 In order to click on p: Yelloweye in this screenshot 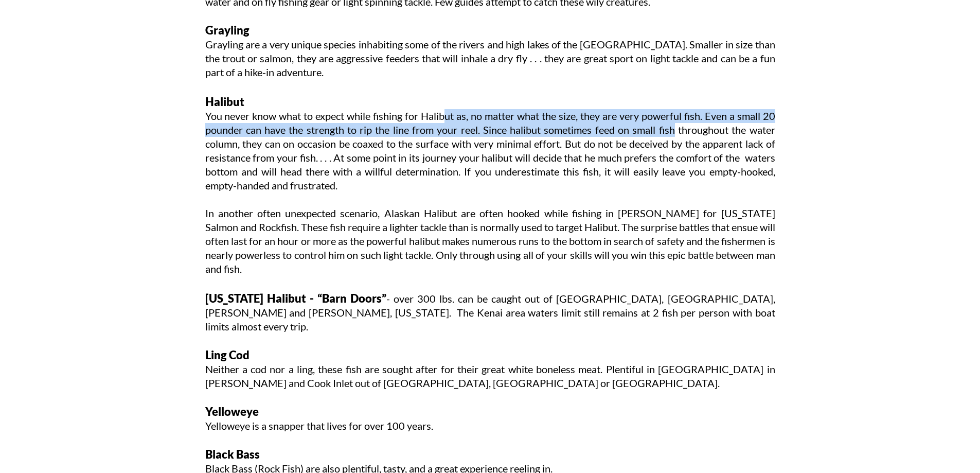, I will do `click(490, 411)`.